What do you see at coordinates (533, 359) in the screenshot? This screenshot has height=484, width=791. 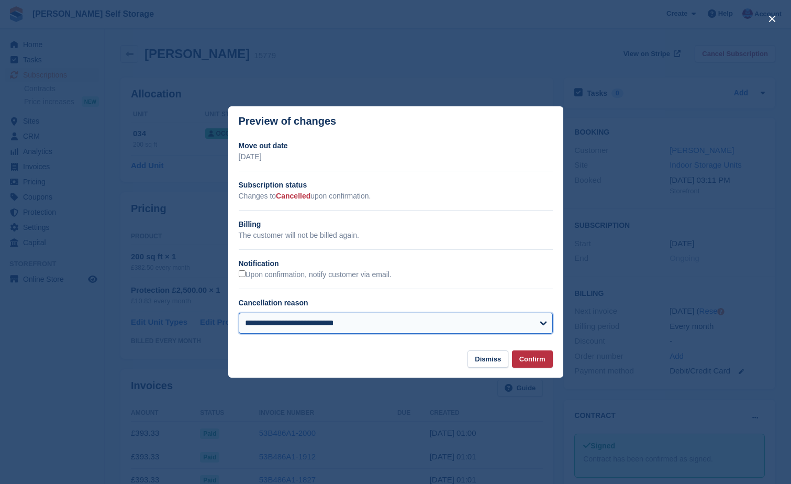 I see `button: Confirm` at bounding box center [533, 359].